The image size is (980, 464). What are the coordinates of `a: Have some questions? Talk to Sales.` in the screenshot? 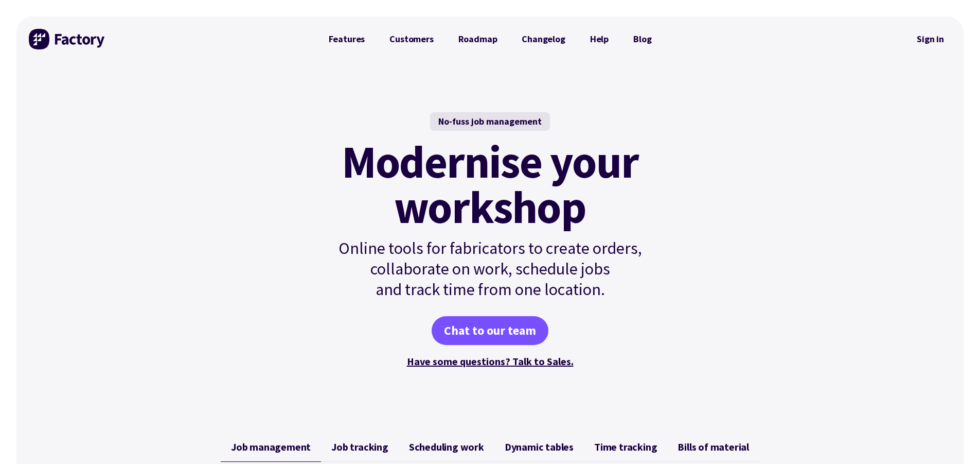 It's located at (491, 361).